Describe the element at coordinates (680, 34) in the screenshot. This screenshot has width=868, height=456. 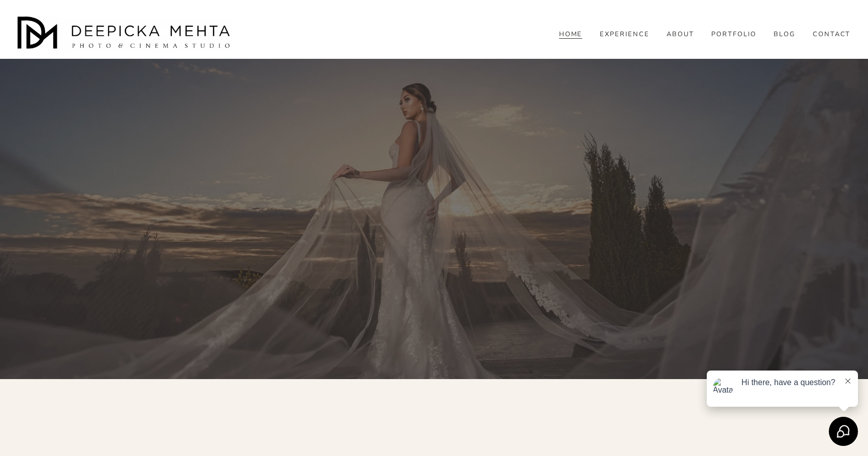
I see `a: ABOUT` at that location.